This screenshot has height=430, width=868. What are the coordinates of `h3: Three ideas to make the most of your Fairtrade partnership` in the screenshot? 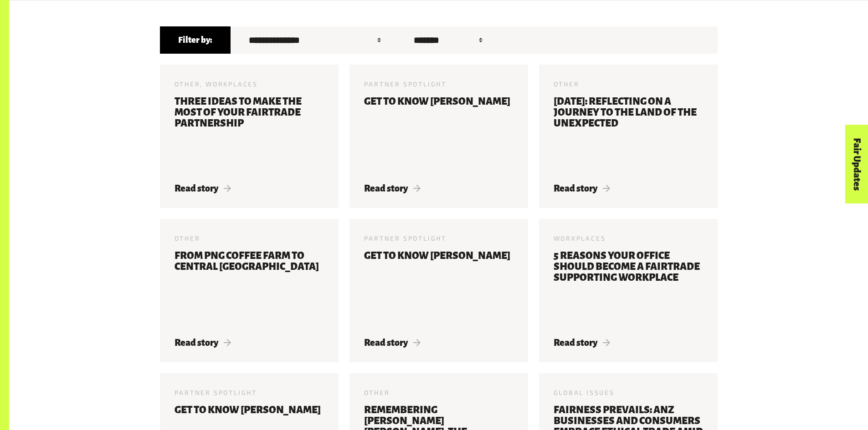 It's located at (249, 134).